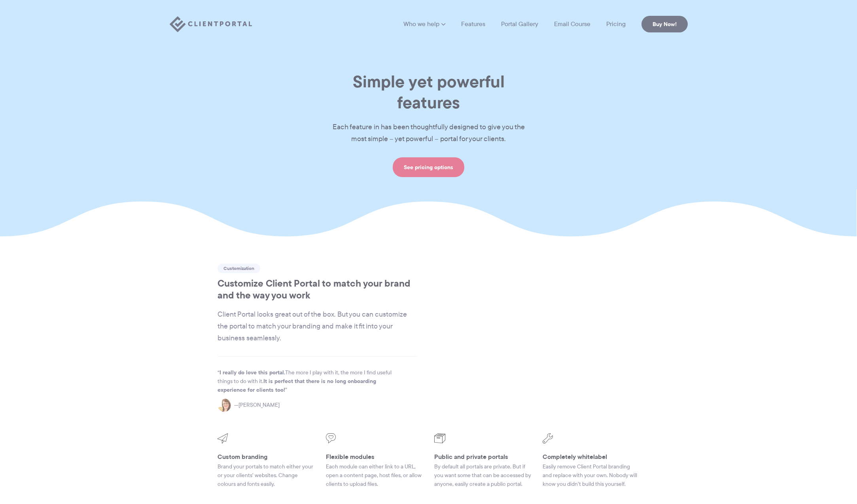 Image resolution: width=857 pixels, height=504 pixels. I want to click on span: Customization, so click(239, 268).